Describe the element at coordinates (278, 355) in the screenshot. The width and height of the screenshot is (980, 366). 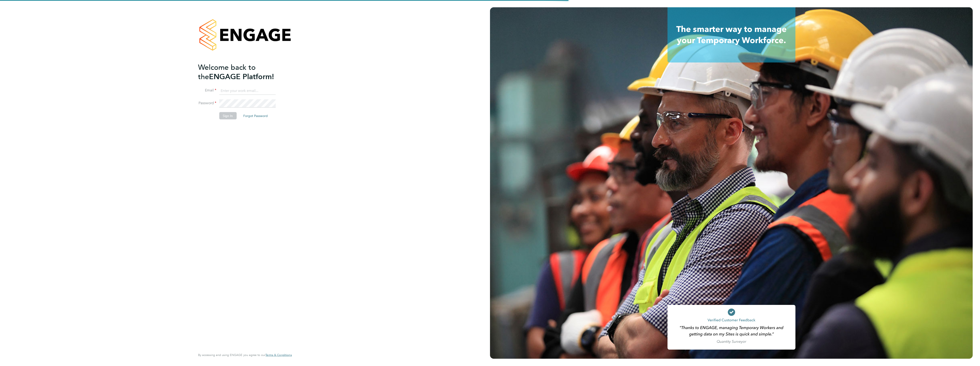
I see `span: Terms & Conditions` at that location.